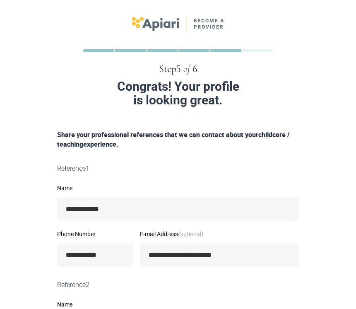  Describe the element at coordinates (178, 69) in the screenshot. I see `div: Step 5 6` at that location.